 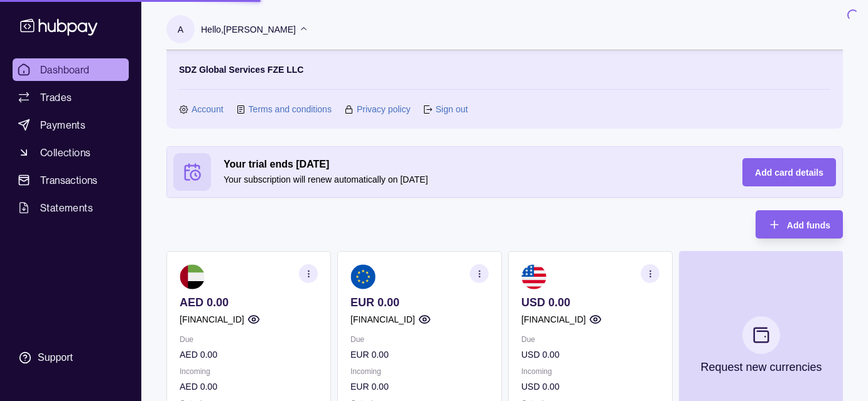 I want to click on a: Trades, so click(x=70, y=97).